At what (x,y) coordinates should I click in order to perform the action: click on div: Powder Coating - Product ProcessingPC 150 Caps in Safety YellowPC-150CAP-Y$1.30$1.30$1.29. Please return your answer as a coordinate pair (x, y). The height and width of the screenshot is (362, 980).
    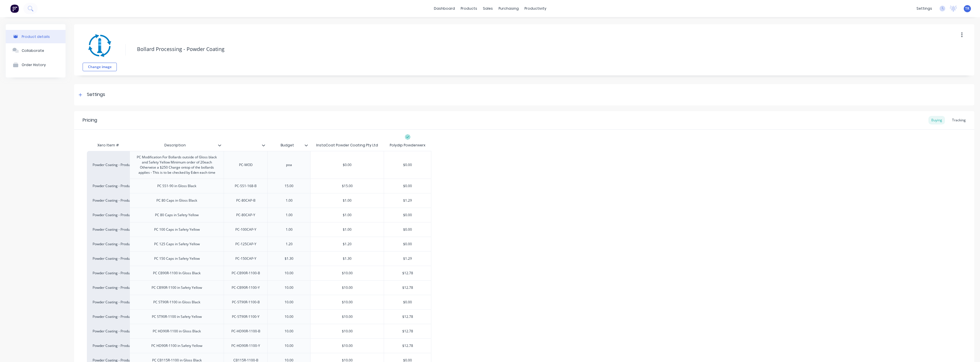
    Looking at the image, I should click on (259, 258).